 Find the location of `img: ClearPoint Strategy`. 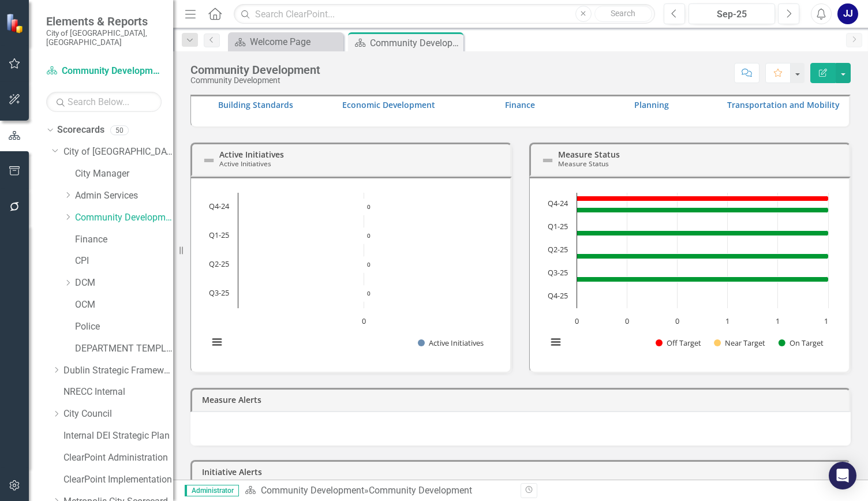

img: ClearPoint Strategy is located at coordinates (16, 23).